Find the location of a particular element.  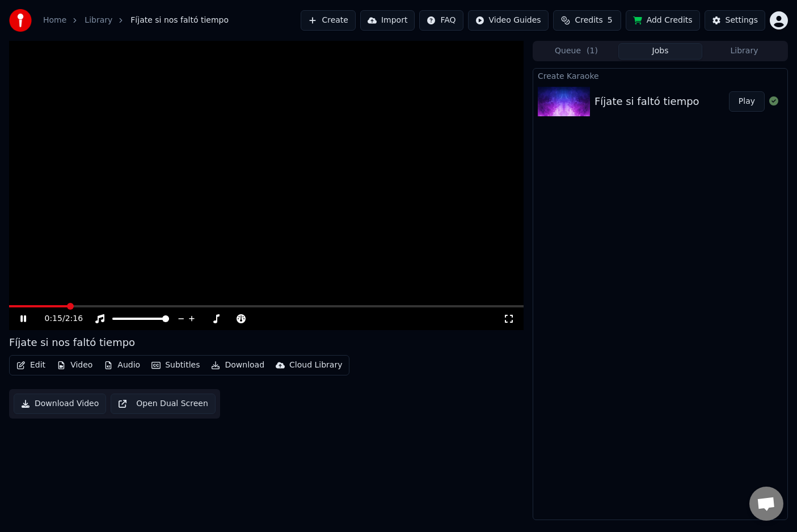

button: FAQ is located at coordinates (441, 21).